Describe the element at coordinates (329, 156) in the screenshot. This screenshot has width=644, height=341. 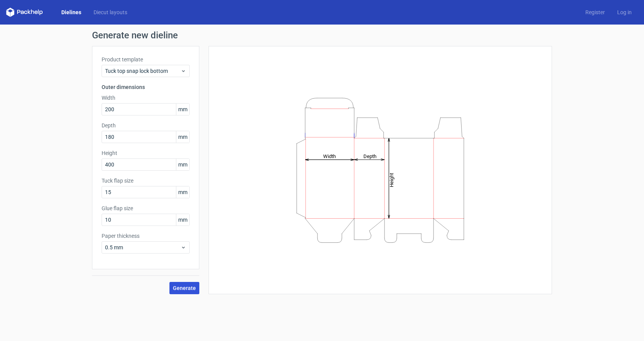
I see `tspan: Width` at that location.